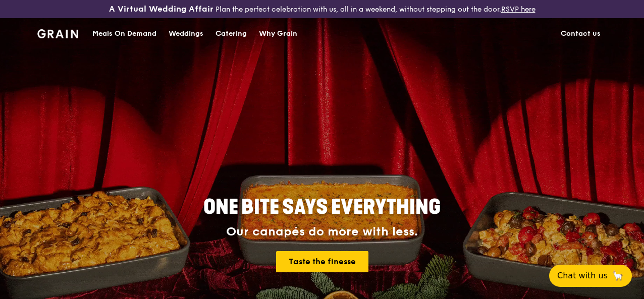 This screenshot has height=299, width=644. Describe the element at coordinates (231, 34) in the screenshot. I see `div: Catering` at that location.